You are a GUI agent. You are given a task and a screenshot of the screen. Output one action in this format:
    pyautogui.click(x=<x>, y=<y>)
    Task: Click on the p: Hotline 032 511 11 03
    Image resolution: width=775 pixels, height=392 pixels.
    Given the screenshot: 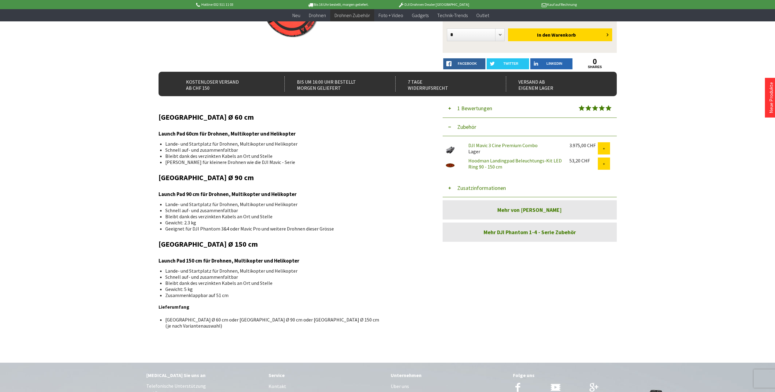 What is the action you would take?
    pyautogui.click(x=243, y=5)
    